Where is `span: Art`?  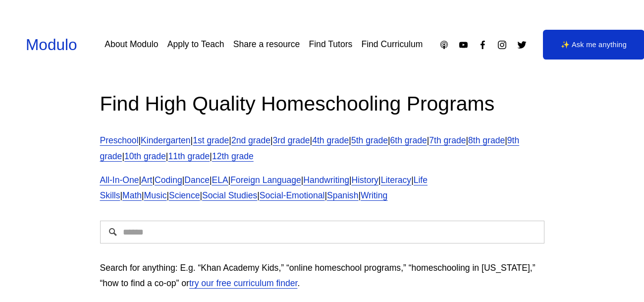 span: Art is located at coordinates (147, 180).